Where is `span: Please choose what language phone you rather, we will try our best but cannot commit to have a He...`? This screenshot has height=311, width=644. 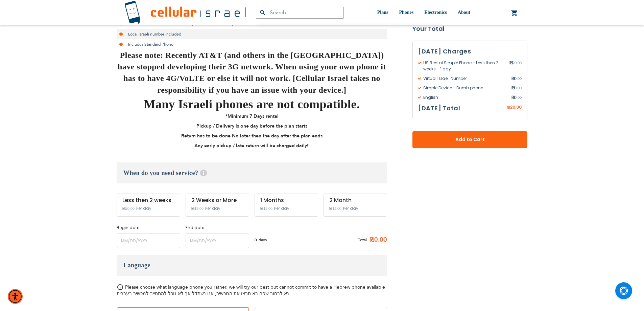
span: Please choose what language phone you rather, we will try our best but cannot commit to have a He... is located at coordinates (251, 290).